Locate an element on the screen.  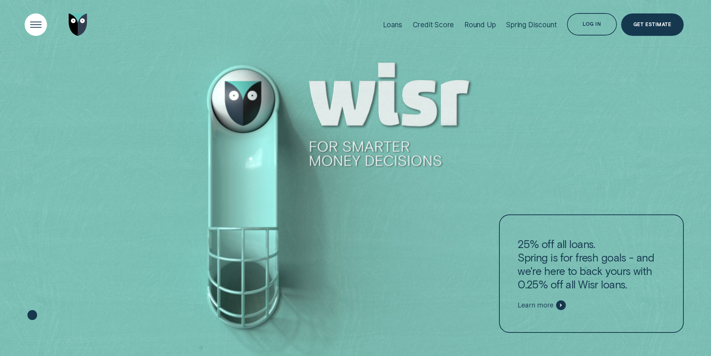
button: Log in is located at coordinates (592, 24).